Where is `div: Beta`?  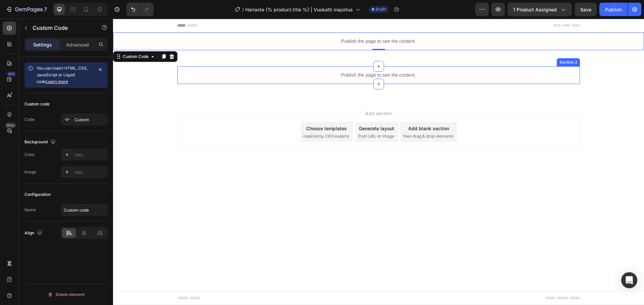 div: Beta is located at coordinates (11, 125).